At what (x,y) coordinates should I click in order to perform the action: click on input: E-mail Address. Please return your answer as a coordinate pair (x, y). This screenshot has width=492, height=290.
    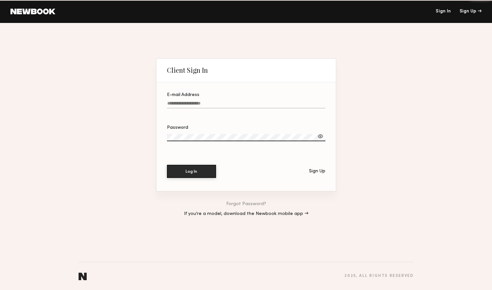
    Looking at the image, I should click on (246, 104).